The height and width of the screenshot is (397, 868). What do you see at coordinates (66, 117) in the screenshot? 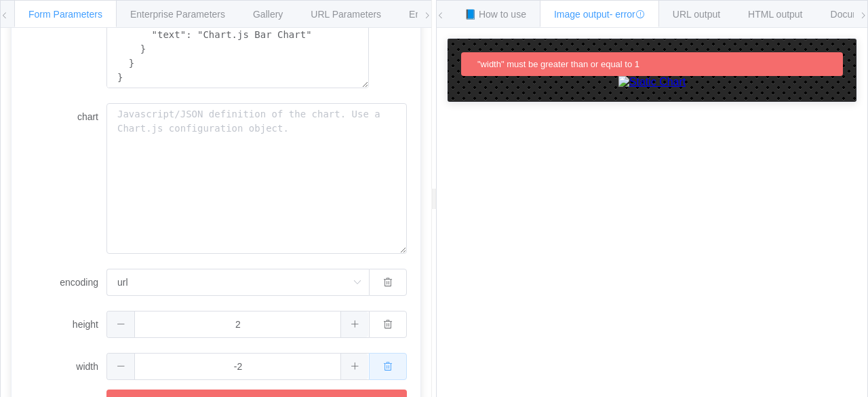
I see `label: chart` at bounding box center [66, 117].